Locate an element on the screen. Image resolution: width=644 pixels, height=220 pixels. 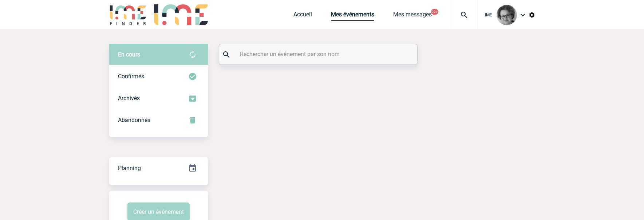
div: Retrouvez ici tous vos événements organisés par date et état d'avancement is located at coordinates (159, 168).